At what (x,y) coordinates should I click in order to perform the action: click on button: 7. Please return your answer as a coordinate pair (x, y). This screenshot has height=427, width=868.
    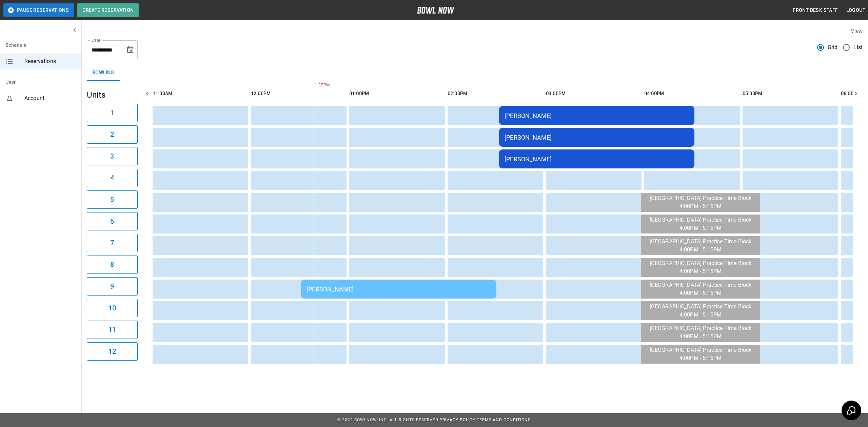
    Looking at the image, I should click on (112, 243).